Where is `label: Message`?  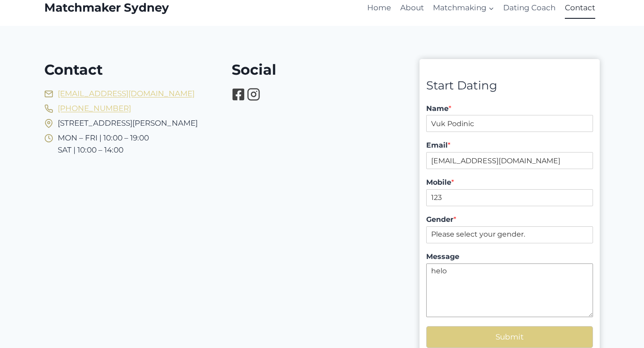 label: Message is located at coordinates (509, 257).